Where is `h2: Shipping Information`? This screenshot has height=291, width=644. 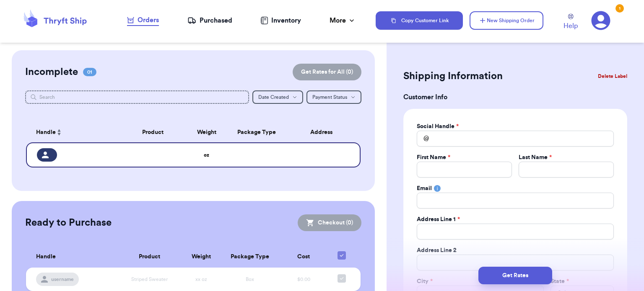 h2: Shipping Information is located at coordinates (453, 76).